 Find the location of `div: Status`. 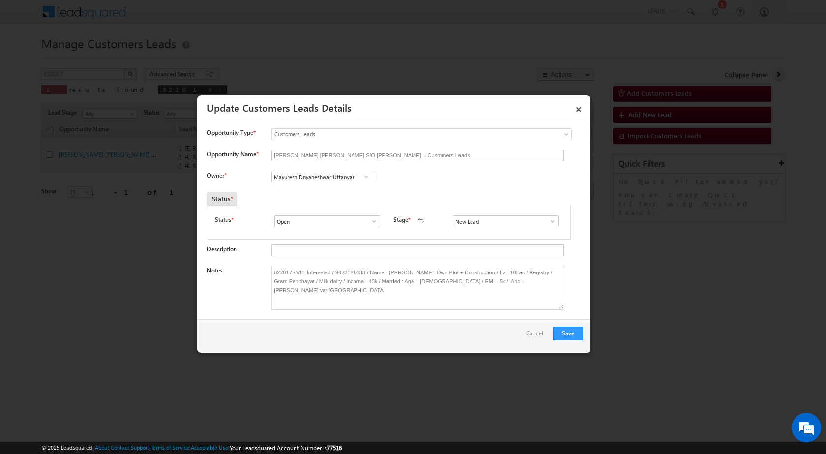

div: Status is located at coordinates (222, 199).